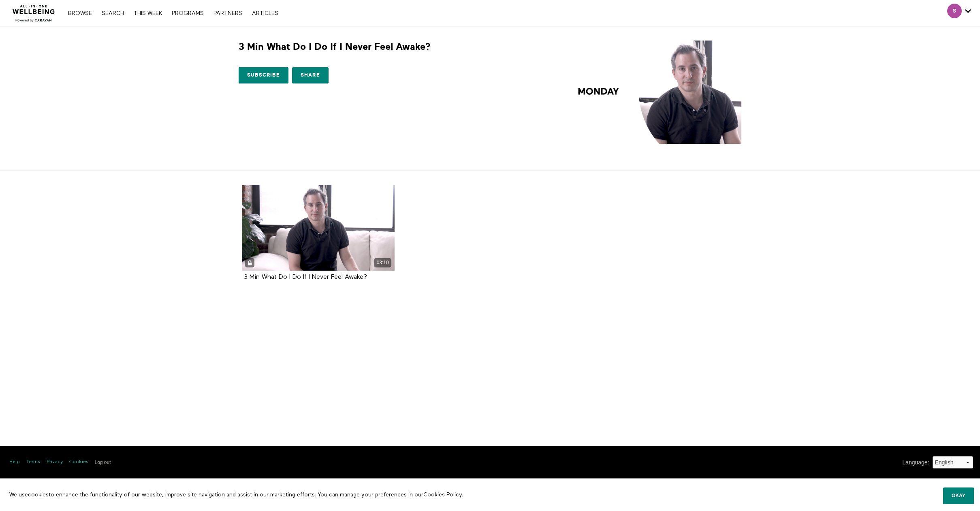  I want to click on h1: 3 Min What Do I Do If I Never Feel Awake?, so click(335, 47).